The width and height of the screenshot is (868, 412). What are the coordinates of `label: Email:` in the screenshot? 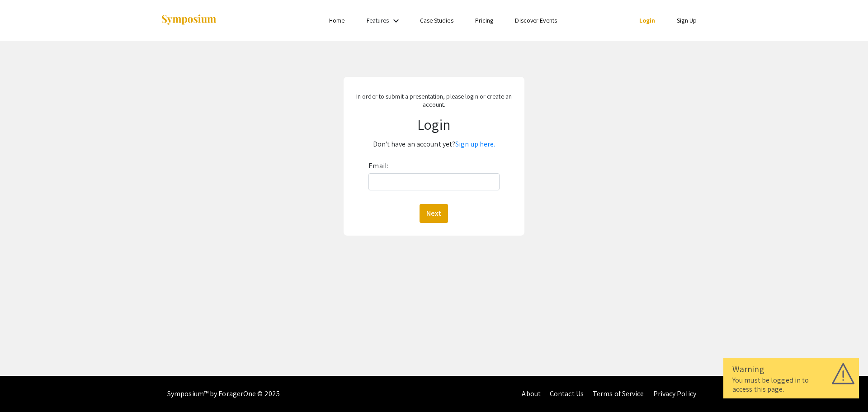 It's located at (379, 166).